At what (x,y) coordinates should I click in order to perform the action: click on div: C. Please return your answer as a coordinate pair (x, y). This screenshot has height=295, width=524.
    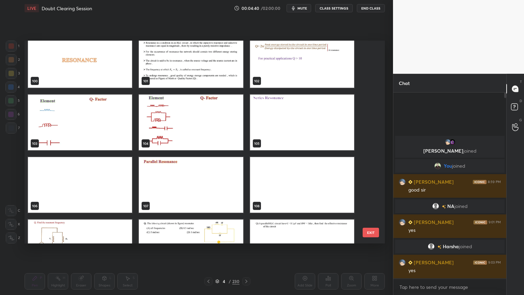
    Looking at the image, I should click on (13, 211).